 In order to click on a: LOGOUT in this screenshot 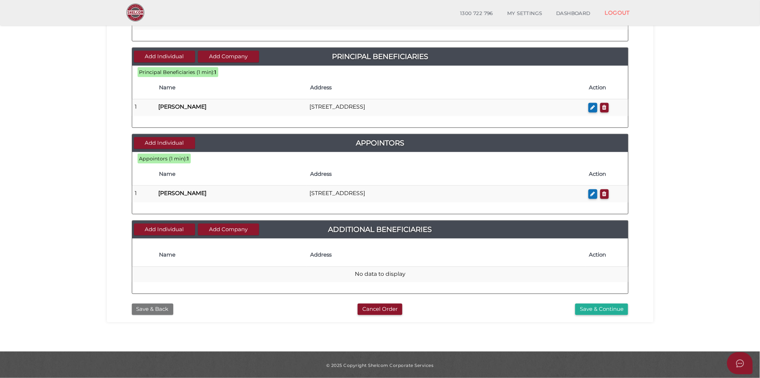, I will do `click(617, 13)`.